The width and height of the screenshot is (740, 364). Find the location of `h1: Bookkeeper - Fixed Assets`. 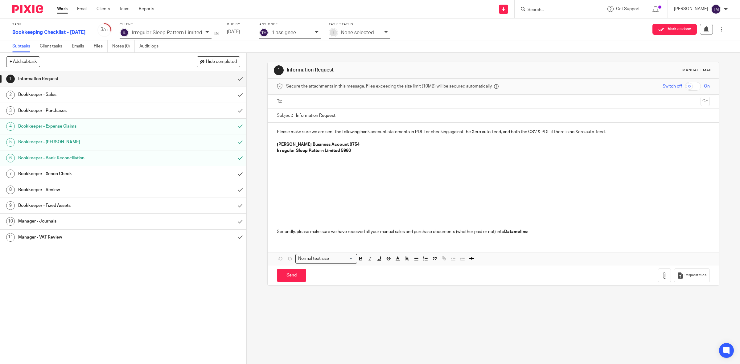

h1: Bookkeeper - Fixed Assets is located at coordinates (88, 206).